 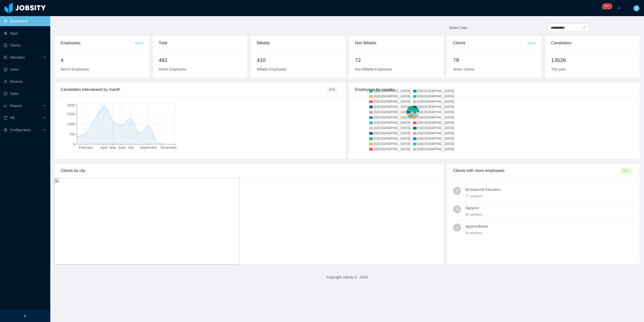 I want to click on a: icon: auditClients, so click(x=25, y=45).